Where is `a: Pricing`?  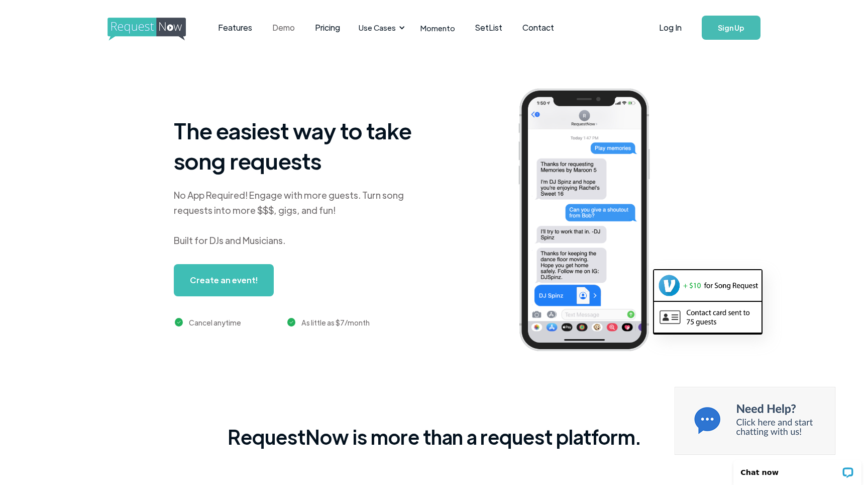
a: Pricing is located at coordinates (327, 28).